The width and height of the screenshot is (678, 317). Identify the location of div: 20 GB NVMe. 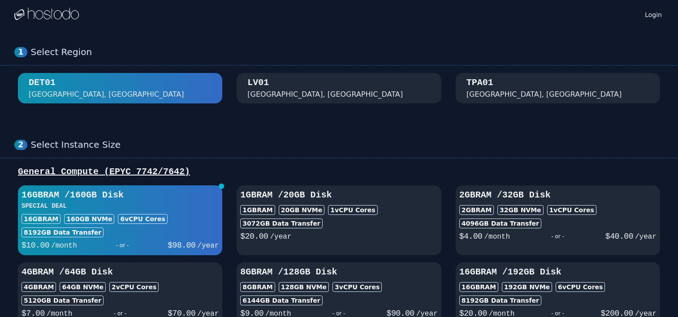
(302, 210).